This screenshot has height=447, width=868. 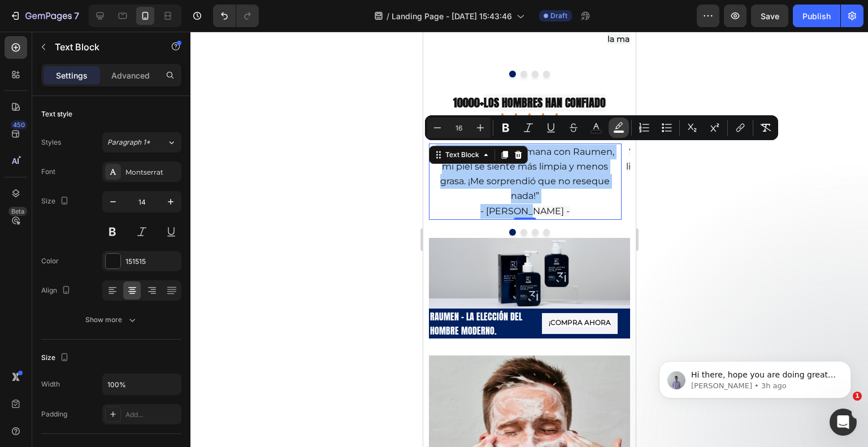 What do you see at coordinates (106, 102) in the screenshot?
I see `span: descubre la experiencia real` at bounding box center [106, 102].